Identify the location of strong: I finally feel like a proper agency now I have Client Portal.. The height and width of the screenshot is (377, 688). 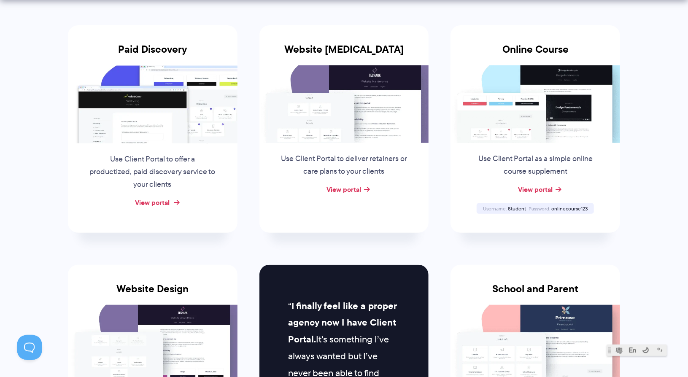
(342, 323).